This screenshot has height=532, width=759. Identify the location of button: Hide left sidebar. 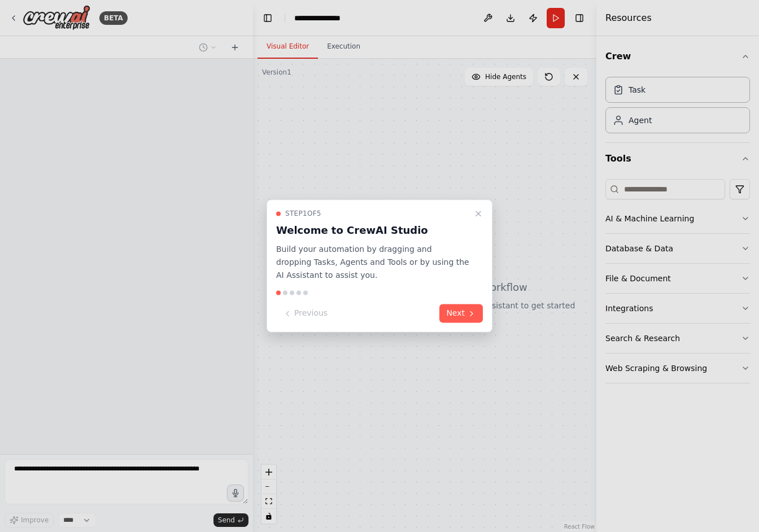
(268, 18).